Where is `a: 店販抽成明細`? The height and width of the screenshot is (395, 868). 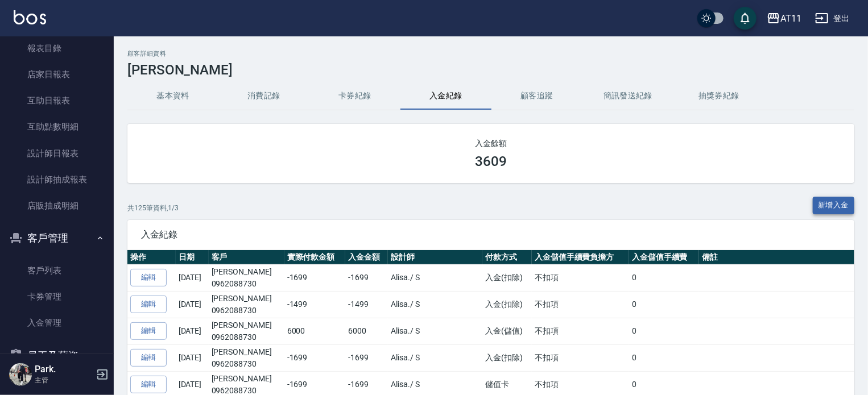
a: 店販抽成明細 is located at coordinates (57, 205).